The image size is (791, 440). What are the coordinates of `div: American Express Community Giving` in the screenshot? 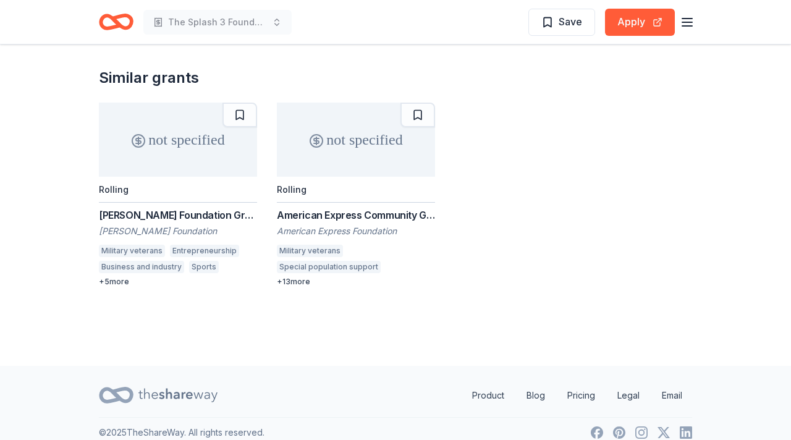 It's located at (356, 215).